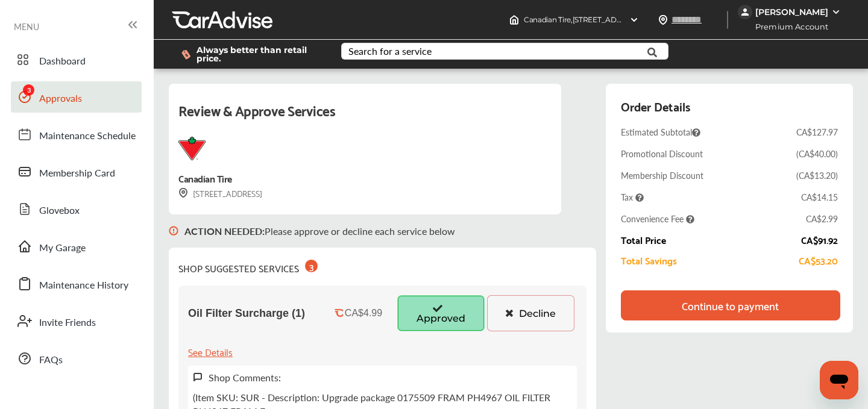  I want to click on label: Shop Comments:, so click(245, 377).